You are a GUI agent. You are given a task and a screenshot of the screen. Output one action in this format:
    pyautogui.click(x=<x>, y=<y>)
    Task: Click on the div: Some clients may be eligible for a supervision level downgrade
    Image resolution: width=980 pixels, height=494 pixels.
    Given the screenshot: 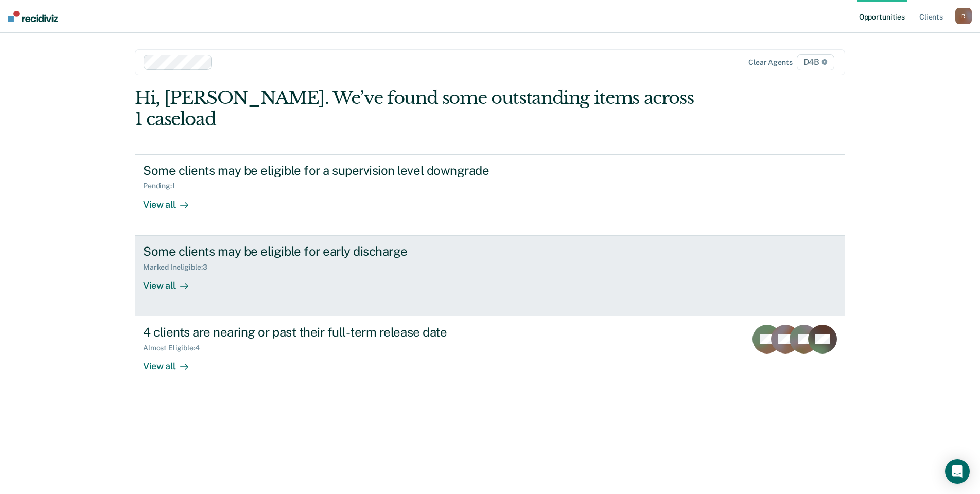 What is the action you would take?
    pyautogui.click(x=324, y=170)
    